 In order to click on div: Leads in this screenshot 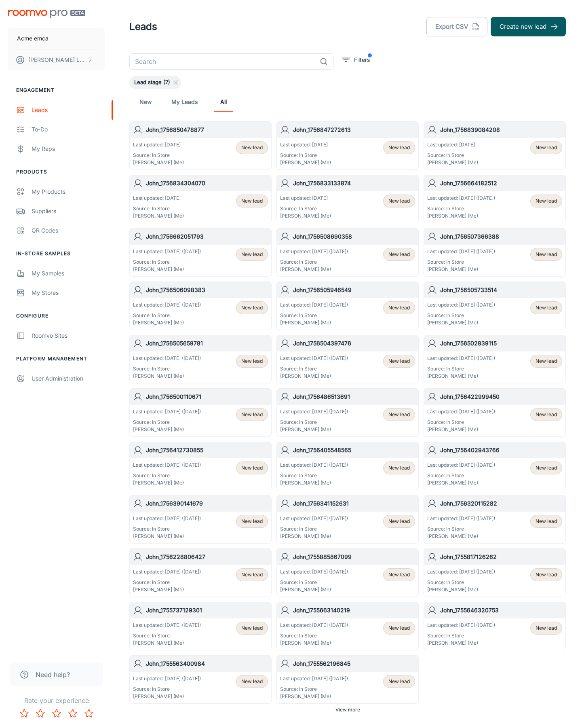, I will do `click(68, 110)`.